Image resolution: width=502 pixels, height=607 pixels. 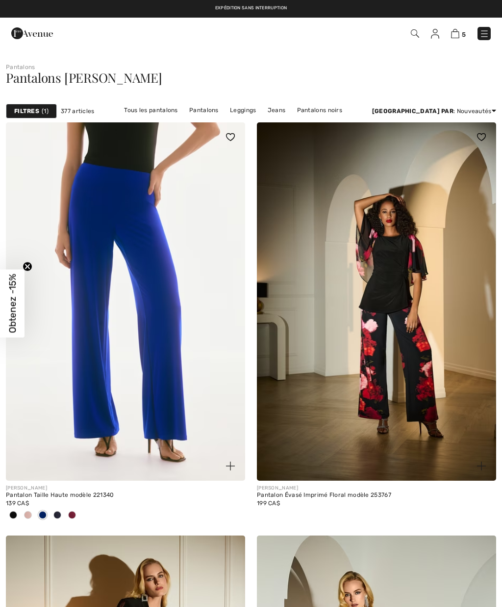 I want to click on a: 5, so click(x=458, y=33).